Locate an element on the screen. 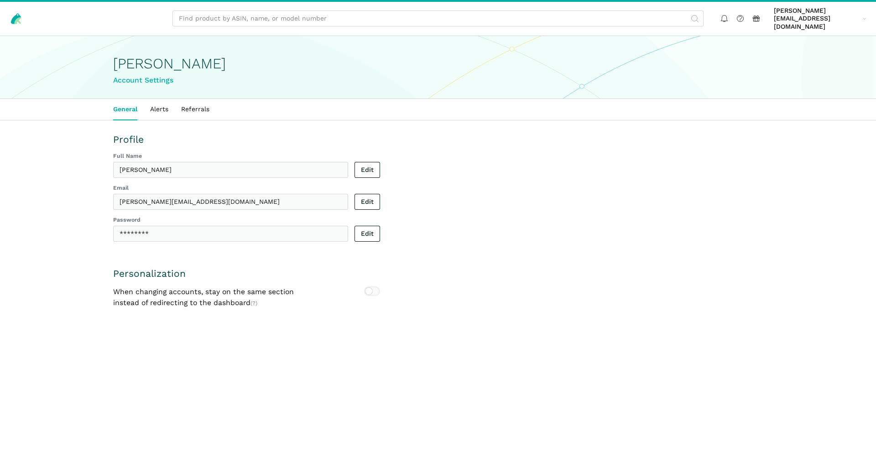 The height and width of the screenshot is (451, 876). a: General is located at coordinates (125, 110).